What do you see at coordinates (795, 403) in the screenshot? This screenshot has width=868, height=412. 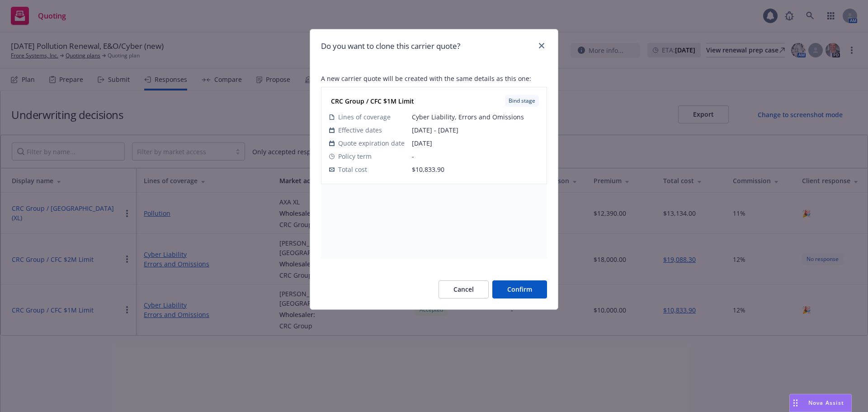 I see `div: Drag to move` at bounding box center [795, 403].